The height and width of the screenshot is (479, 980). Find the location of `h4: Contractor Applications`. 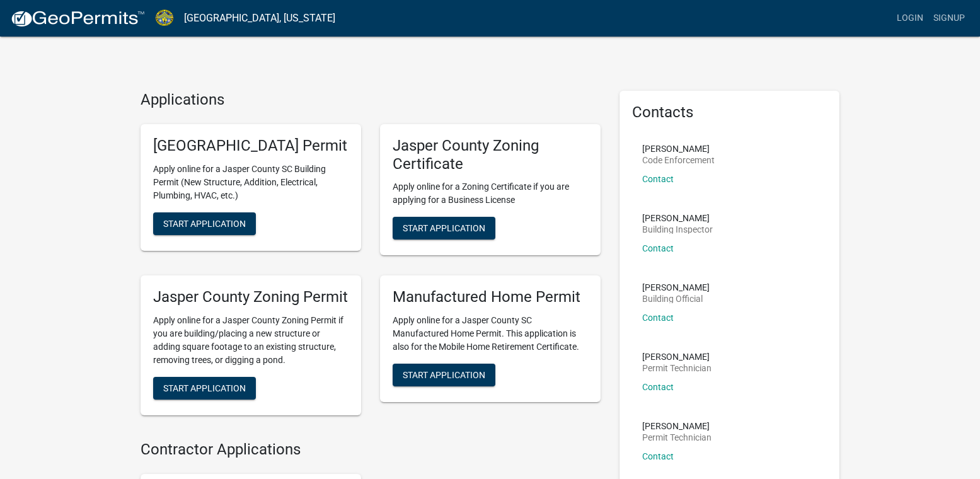

h4: Contractor Applications is located at coordinates (371, 449).